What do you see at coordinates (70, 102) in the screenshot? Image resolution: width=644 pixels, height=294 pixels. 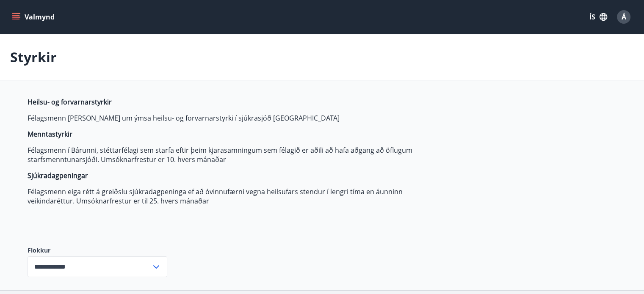 I see `strong: Heilsu- og forvarnarstyrkir` at bounding box center [70, 102].